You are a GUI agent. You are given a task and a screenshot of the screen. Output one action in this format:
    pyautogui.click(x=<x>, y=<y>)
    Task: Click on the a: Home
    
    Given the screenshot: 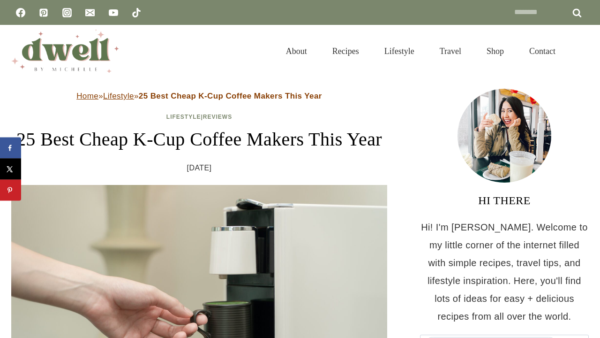 What is the action you would take?
    pyautogui.click(x=87, y=96)
    